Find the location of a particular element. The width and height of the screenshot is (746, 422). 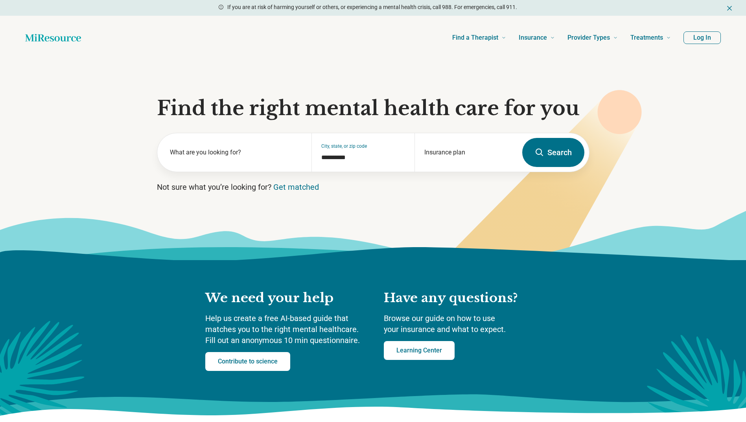

h1: Find the right mental health care for you is located at coordinates (373, 108).